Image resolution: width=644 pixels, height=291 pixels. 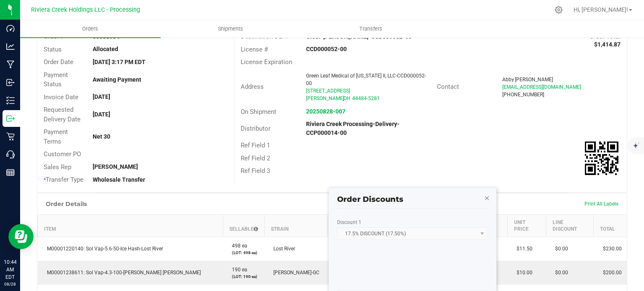 What do you see at coordinates (10, 173) in the screenshot?
I see `inline-svg: Reports` at bounding box center [10, 173].